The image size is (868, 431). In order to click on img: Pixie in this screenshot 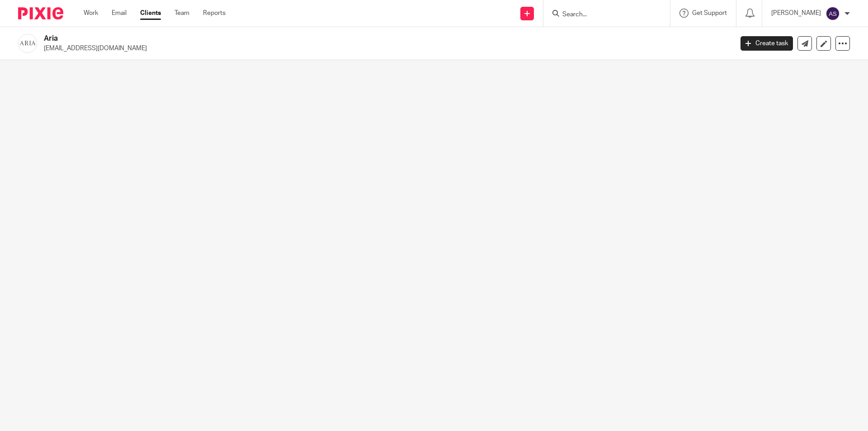, I will do `click(41, 13)`.